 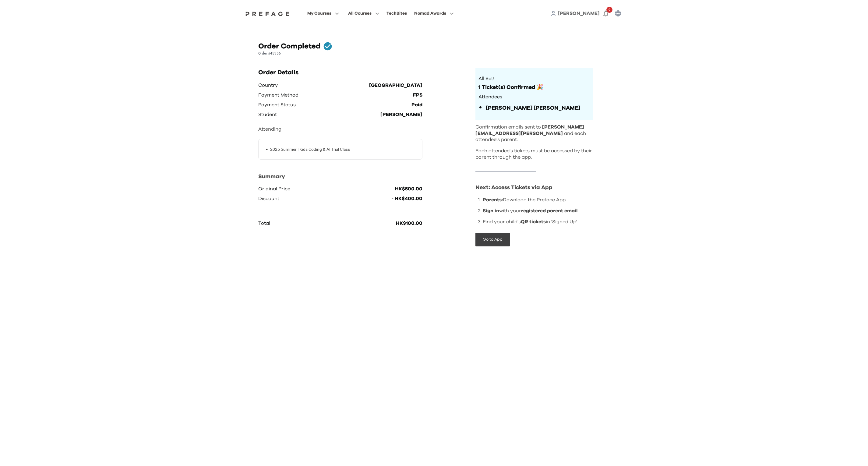 I want to click on p: Summary, so click(x=340, y=177).